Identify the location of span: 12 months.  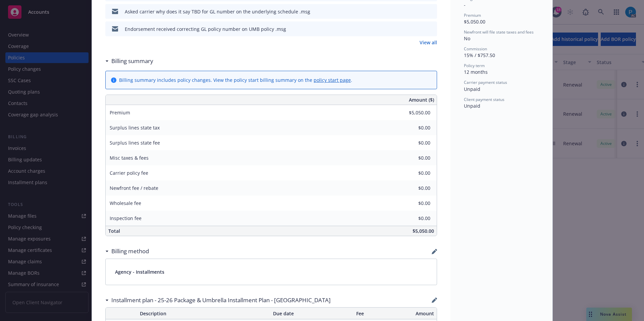
(476, 72).